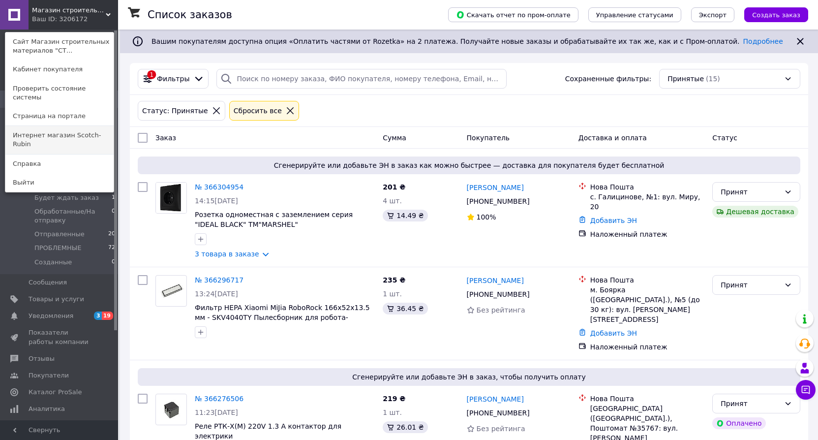 This screenshot has width=818, height=440. Describe the element at coordinates (405, 308) in the screenshot. I see `div: 36.45 ₴` at that location.